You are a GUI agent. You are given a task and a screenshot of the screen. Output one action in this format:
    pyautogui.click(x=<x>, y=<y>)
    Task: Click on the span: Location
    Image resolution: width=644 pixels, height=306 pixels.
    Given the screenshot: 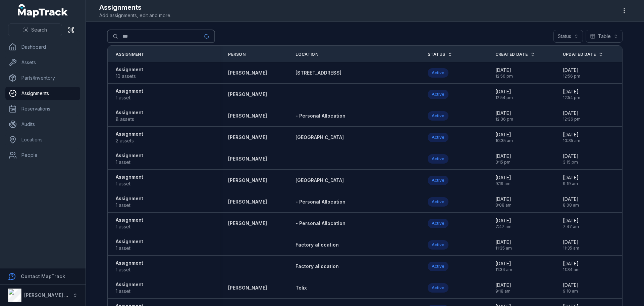 What is the action you would take?
    pyautogui.click(x=307, y=54)
    